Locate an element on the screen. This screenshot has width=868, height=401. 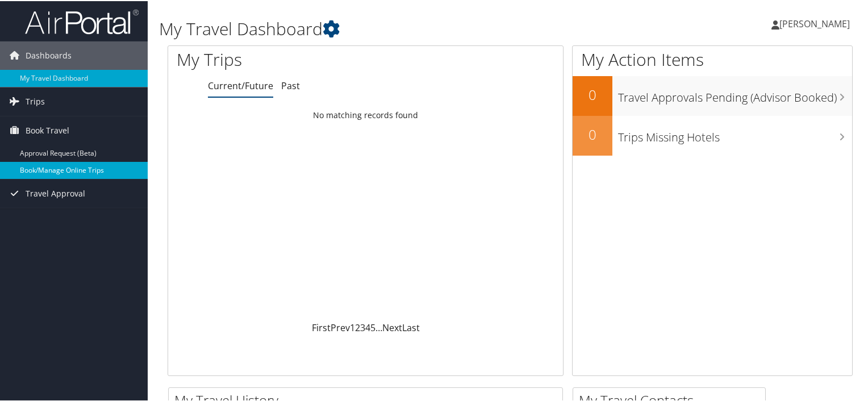
a: Prev is located at coordinates (340, 327).